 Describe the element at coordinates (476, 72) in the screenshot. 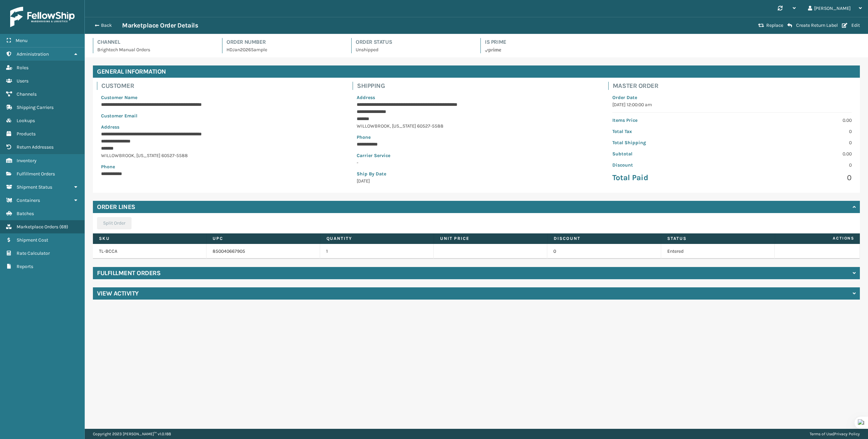

I see `h4: General Information` at that location.